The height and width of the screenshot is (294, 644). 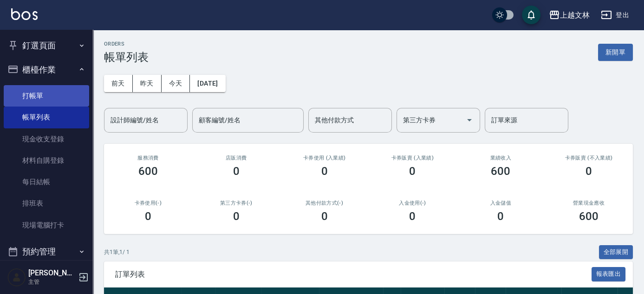 What do you see at coordinates (531, 15) in the screenshot?
I see `button: save` at bounding box center [531, 15].